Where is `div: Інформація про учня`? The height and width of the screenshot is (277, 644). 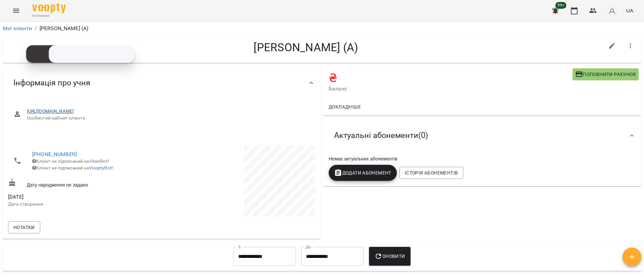
div: Інформація про учня is located at coordinates (162, 83).